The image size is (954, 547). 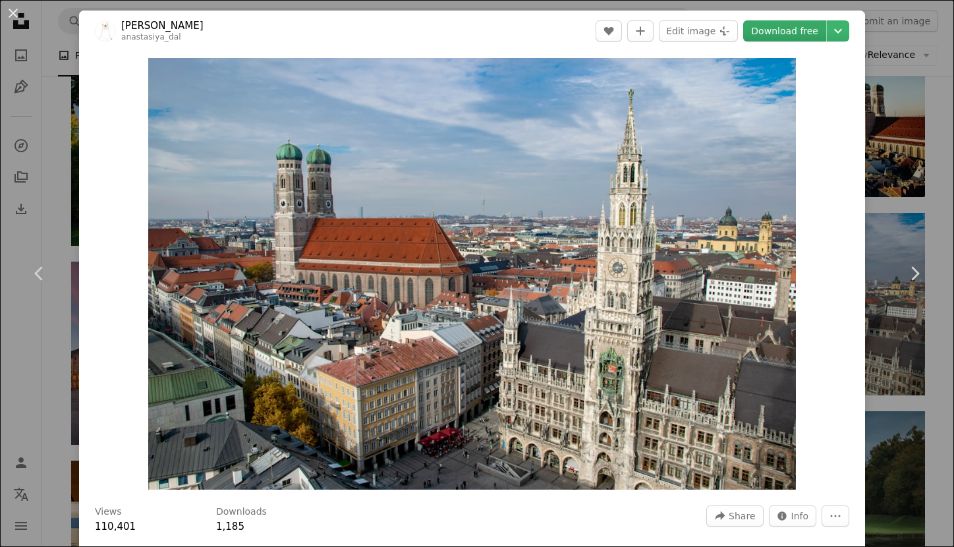 What do you see at coordinates (838, 31) in the screenshot?
I see `button: Choose download size` at bounding box center [838, 31].